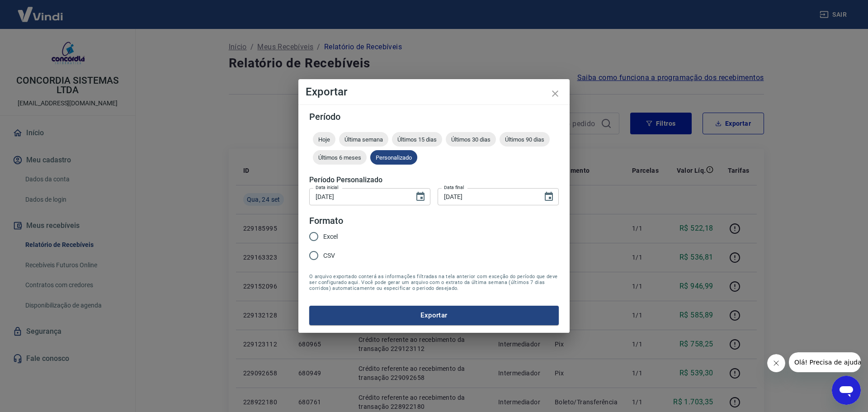 The width and height of the screenshot is (868, 412). Describe the element at coordinates (394, 157) in the screenshot. I see `span: Personalizado` at that location.